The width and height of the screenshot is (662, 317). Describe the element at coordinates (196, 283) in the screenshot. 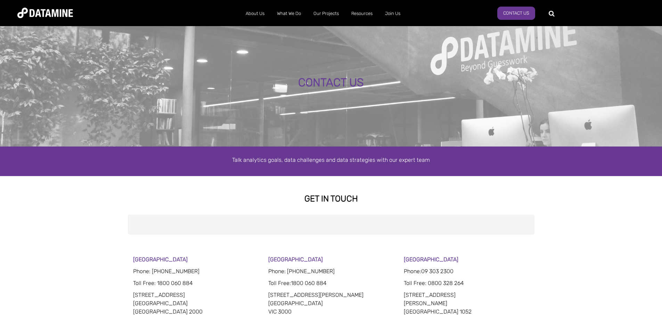

I see `p: : 1800 060 884` at that location.